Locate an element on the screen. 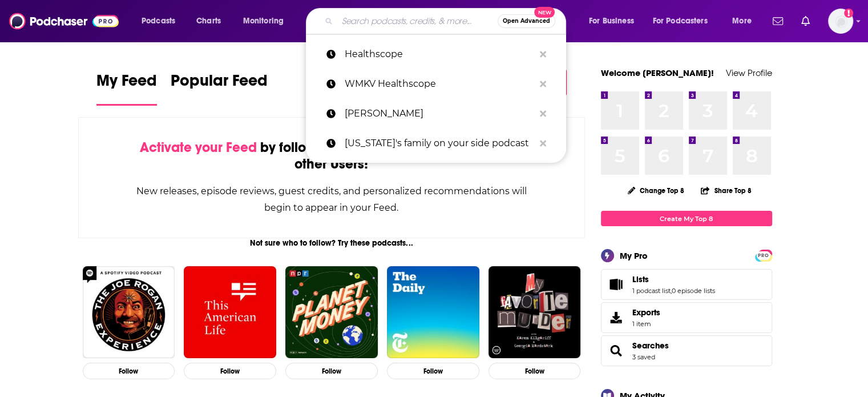 Image resolution: width=868 pixels, height=397 pixels. span: Open Advanced is located at coordinates (526, 21).